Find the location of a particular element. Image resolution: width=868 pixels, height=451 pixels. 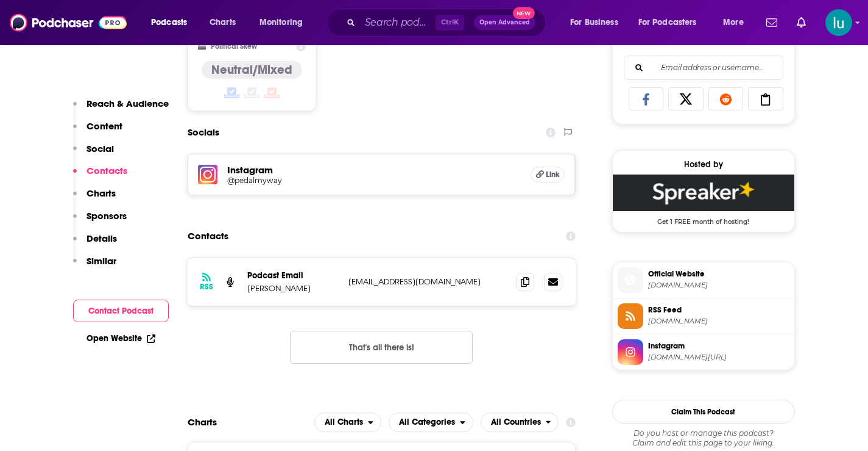

p: Details is located at coordinates (102, 238).